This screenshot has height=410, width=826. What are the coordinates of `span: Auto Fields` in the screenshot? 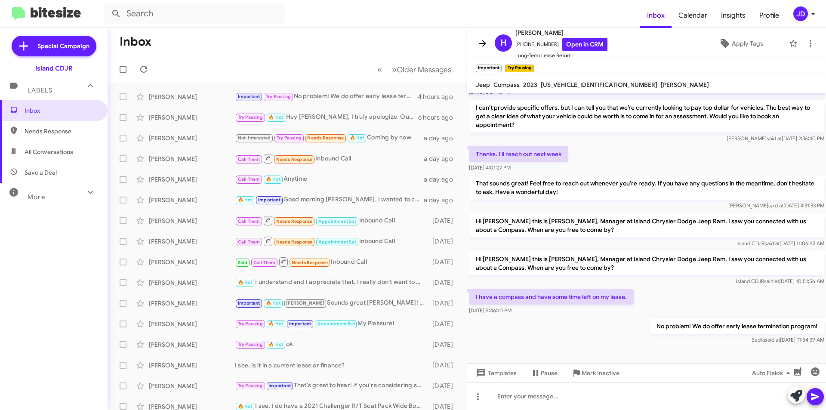 It's located at (773, 373).